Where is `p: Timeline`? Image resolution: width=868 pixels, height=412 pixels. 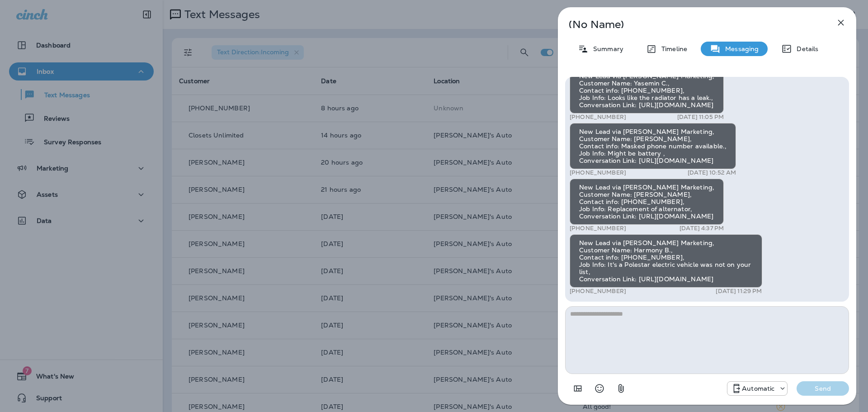
p: Timeline is located at coordinates (672, 49).